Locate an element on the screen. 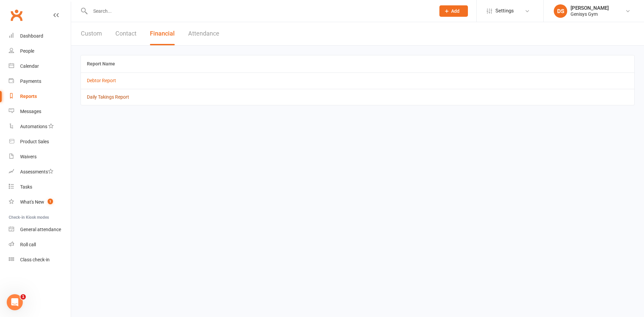 Image resolution: width=644 pixels, height=317 pixels. a: Assessments is located at coordinates (40, 172).